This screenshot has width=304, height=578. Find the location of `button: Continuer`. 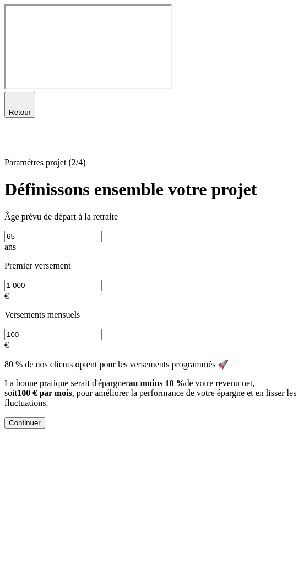

button: Continuer is located at coordinates (25, 422).